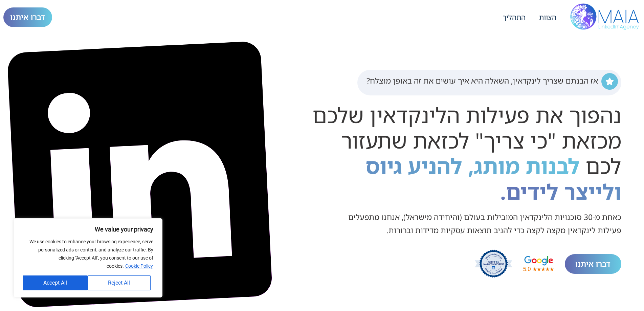 The width and height of the screenshot is (644, 311). What do you see at coordinates (139, 266) in the screenshot?
I see `a: Cookie Policy` at bounding box center [139, 266].